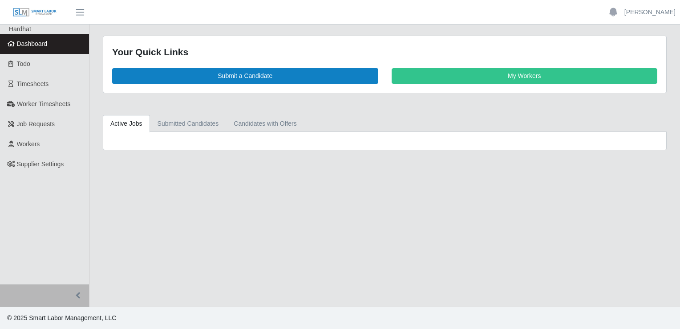  Describe the element at coordinates (61, 317) in the screenshot. I see `span: © 2025 Smart Labor Management, LLC` at that location.